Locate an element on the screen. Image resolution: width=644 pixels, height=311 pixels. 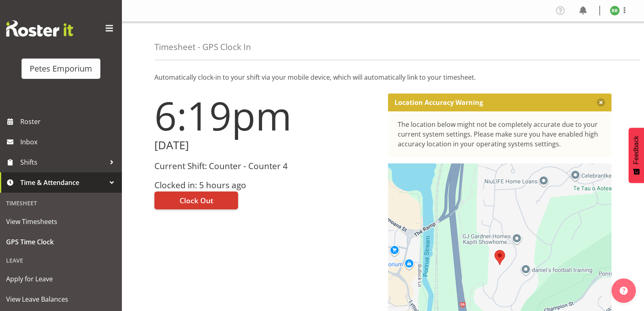
p: Automatically clock-in to your shift via your mobile device, which will automatically link to you... is located at coordinates (382, 77).